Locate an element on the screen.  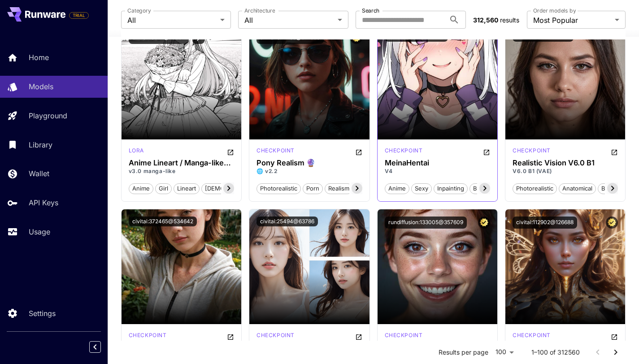
p: Usage is located at coordinates (39, 232).